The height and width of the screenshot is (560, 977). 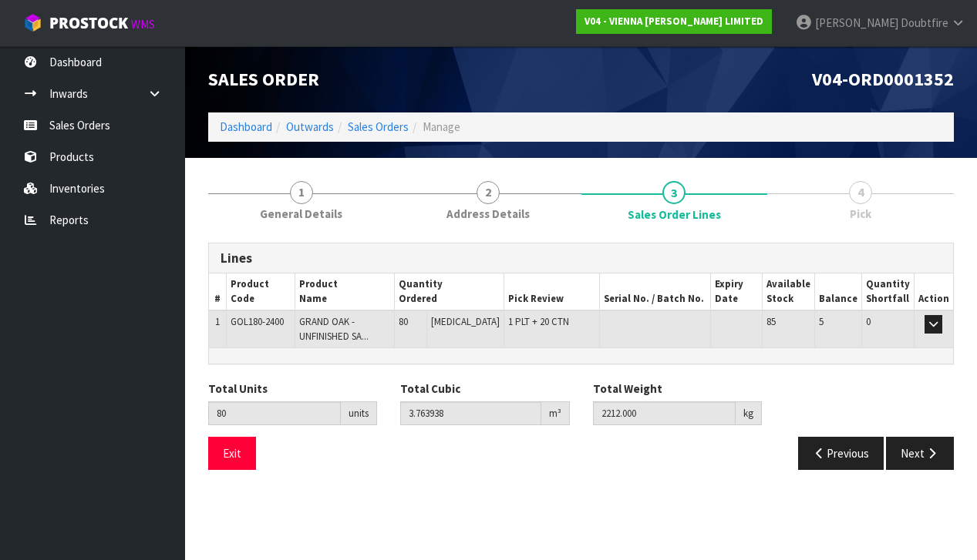 I want to click on span: 85, so click(x=771, y=322).